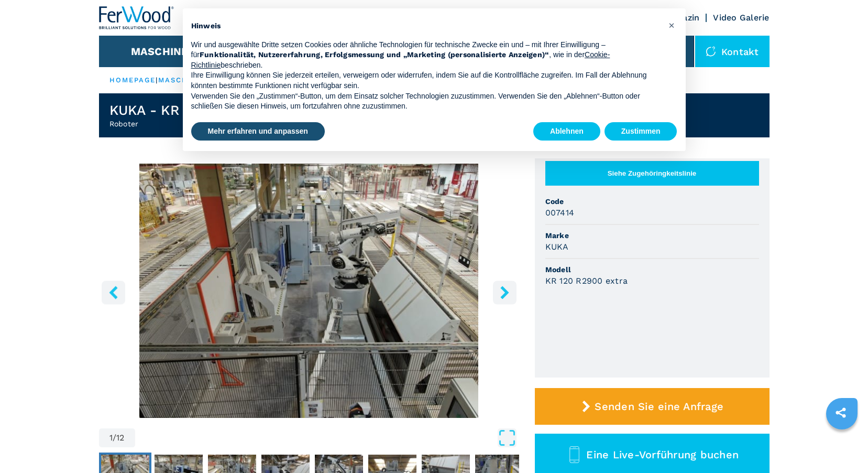 This screenshot has width=868, height=473. Describe the element at coordinates (309, 291) in the screenshot. I see `img: Roboter KUKA KR 120 R2900 extra` at that location.